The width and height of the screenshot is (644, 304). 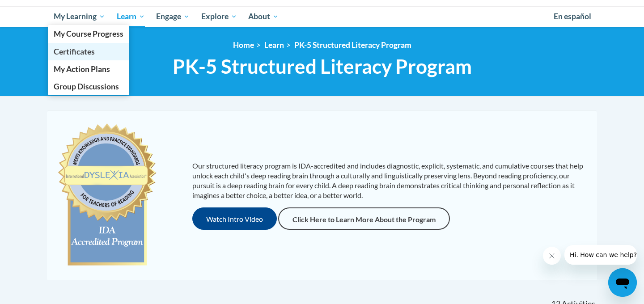 I want to click on a: En español, so click(x=572, y=17).